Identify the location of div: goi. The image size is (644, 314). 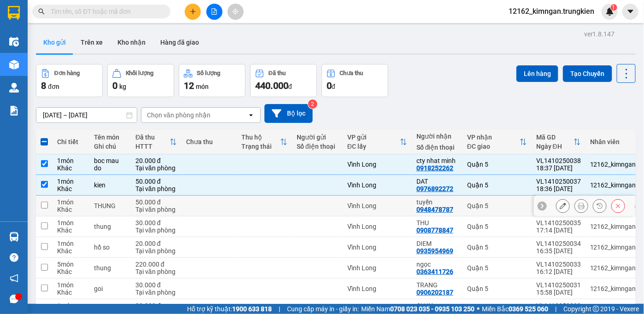
(110, 289).